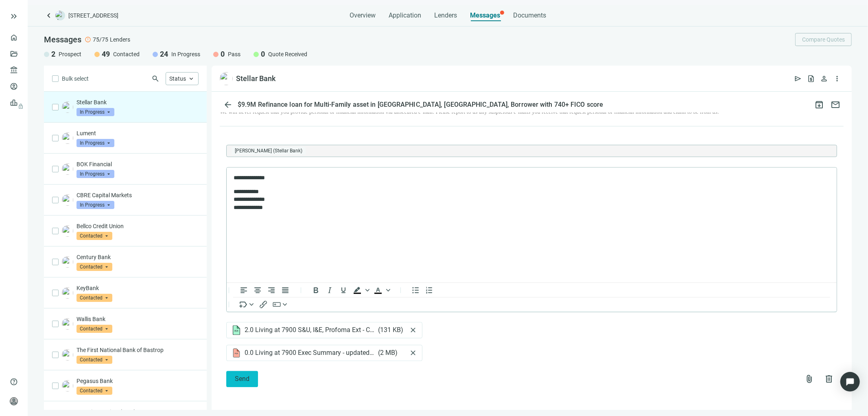 This screenshot has height=416, width=868. Describe the element at coordinates (391, 329) in the screenshot. I see `span: ( 131 KB )` at that location.